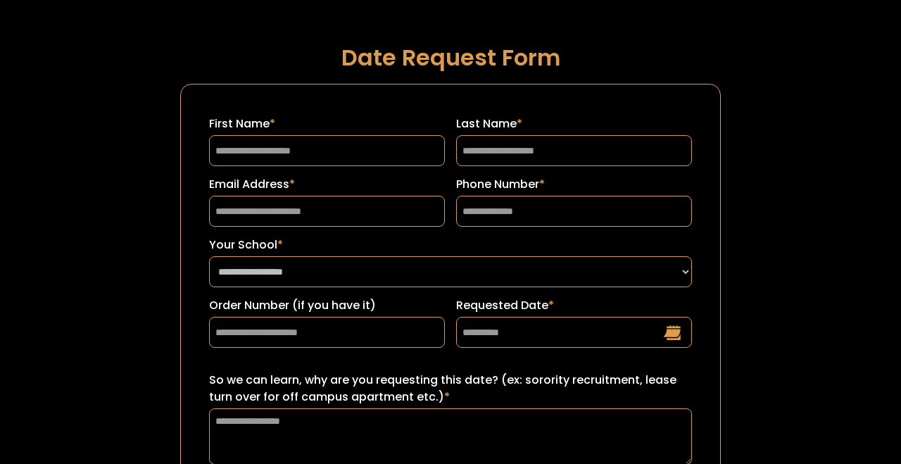  I want to click on label: Last Name, so click(574, 124).